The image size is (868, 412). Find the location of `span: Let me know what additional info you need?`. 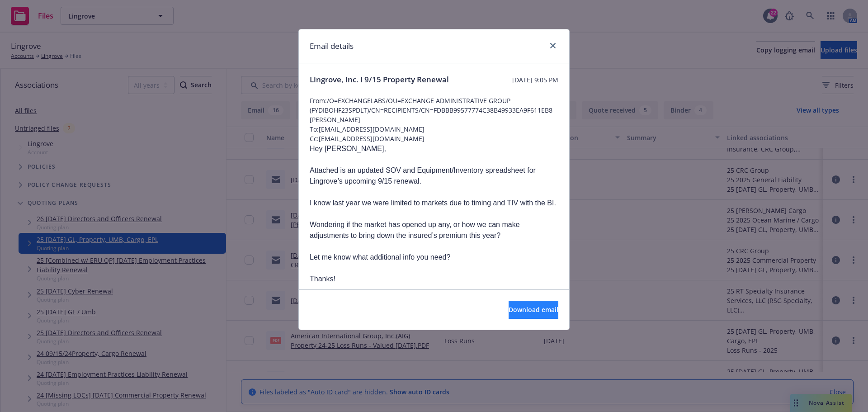

span: Let me know what additional info you need? is located at coordinates (380, 257).